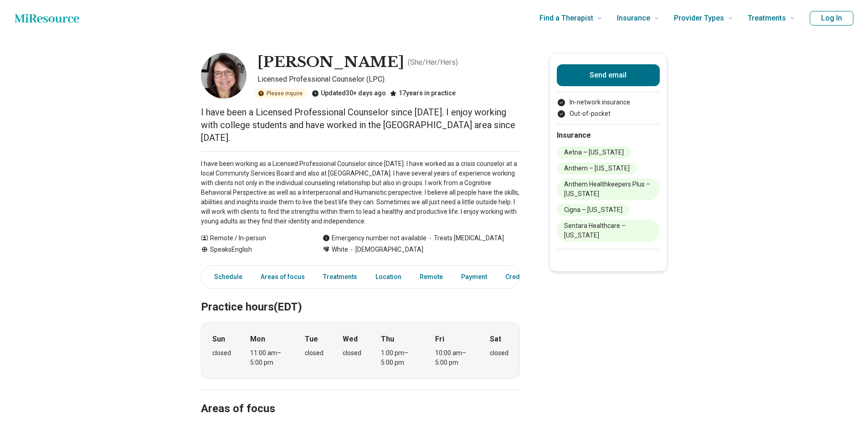 This screenshot has height=424, width=868. Describe the element at coordinates (633, 19) in the screenshot. I see `span: Insurance` at that location.